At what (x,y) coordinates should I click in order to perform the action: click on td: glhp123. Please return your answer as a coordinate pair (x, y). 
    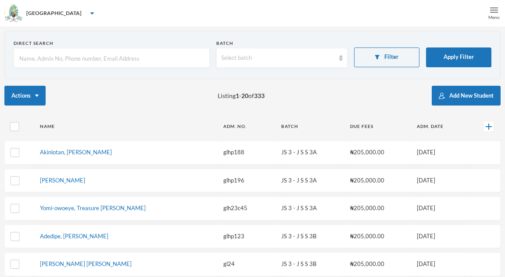
    Looking at the image, I should click on (246, 236).